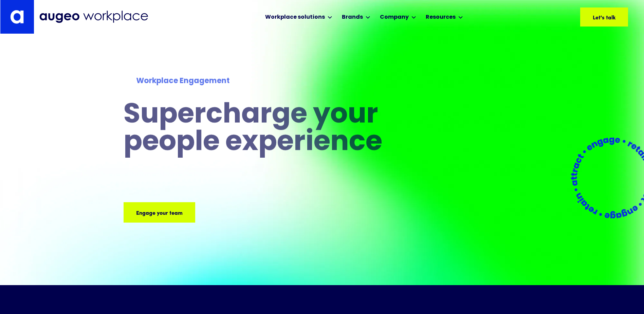 Image resolution: width=644 pixels, height=314 pixels. I want to click on a: Let's talk, so click(604, 17).